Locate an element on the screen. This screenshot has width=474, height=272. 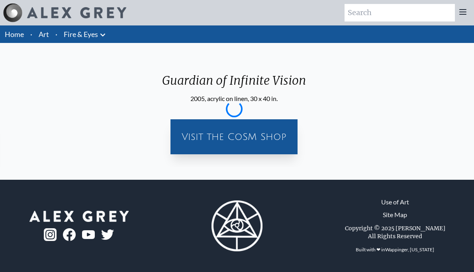
div: All Rights Reserved is located at coordinates (395, 237).